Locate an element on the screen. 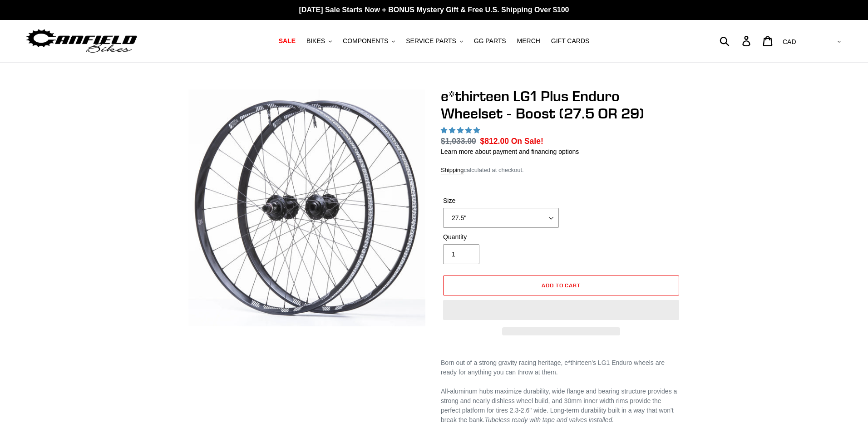  s: $1,033.00 is located at coordinates (458, 141).